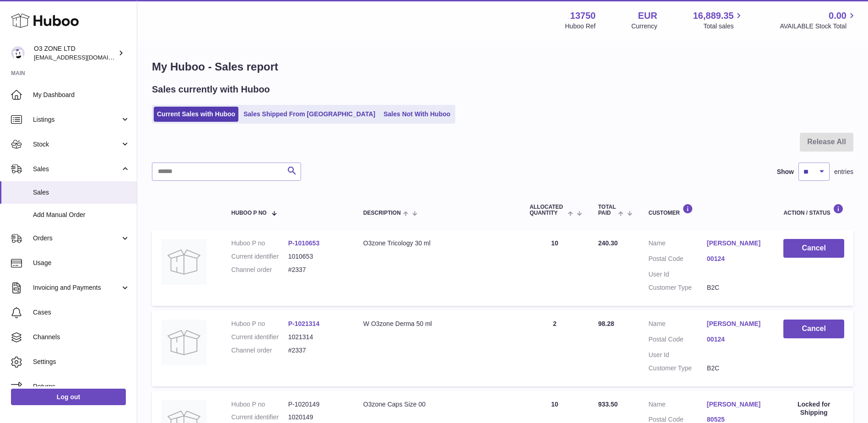  I want to click on a: P-1021314, so click(303, 323).